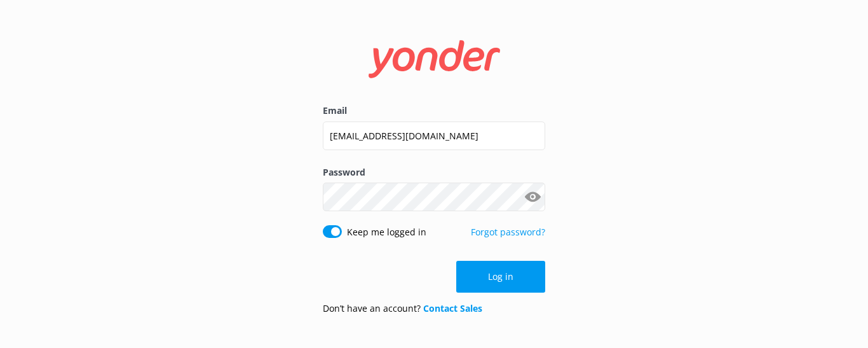 The height and width of the screenshot is (348, 868). I want to click on label: Keep me logged in, so click(386, 232).